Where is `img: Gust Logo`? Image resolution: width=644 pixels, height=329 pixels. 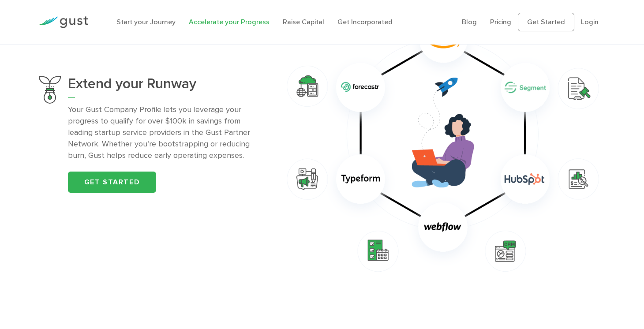 img: Gust Logo is located at coordinates (63, 22).